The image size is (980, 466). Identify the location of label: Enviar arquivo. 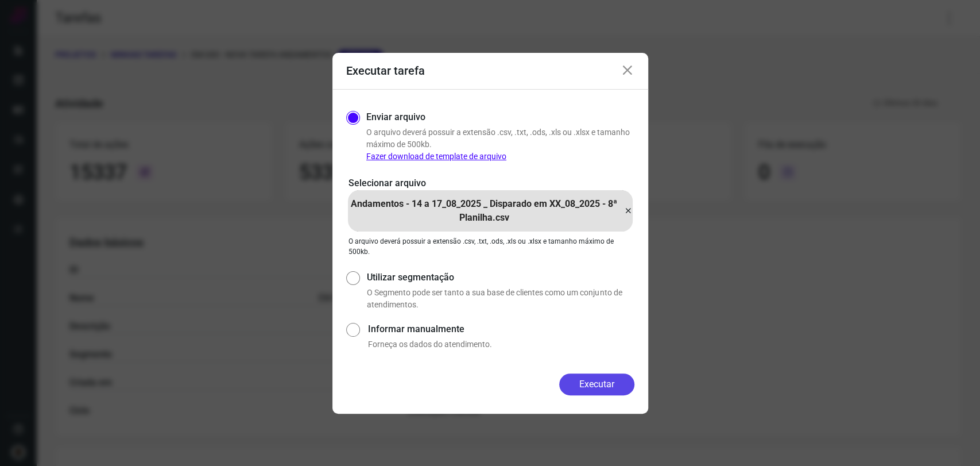
(396, 117).